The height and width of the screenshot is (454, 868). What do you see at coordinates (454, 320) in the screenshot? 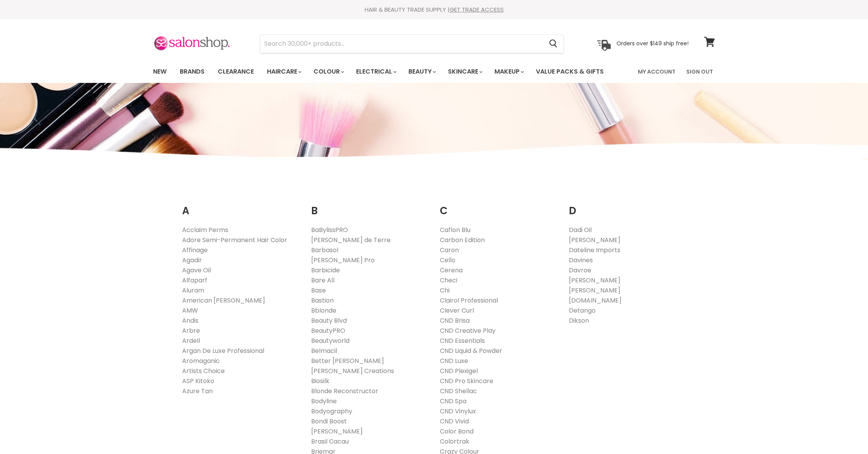
I see `a: CND Brisa` at bounding box center [454, 320].